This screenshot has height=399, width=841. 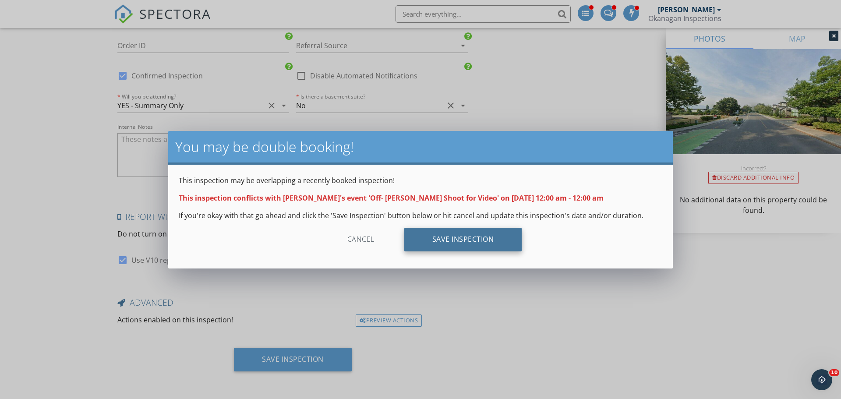 I want to click on div: Save Inspection, so click(x=463, y=239).